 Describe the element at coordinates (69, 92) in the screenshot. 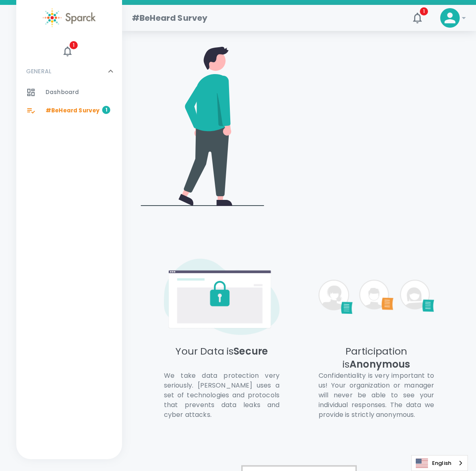

I see `a: Dashboard` at that location.